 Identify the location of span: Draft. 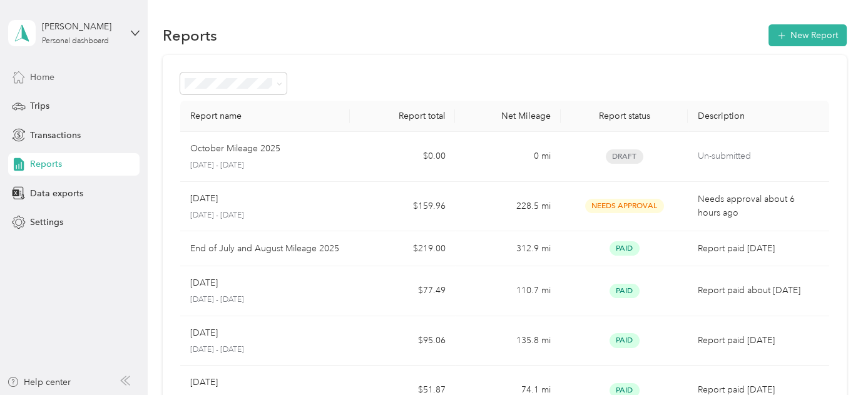
(624, 156).